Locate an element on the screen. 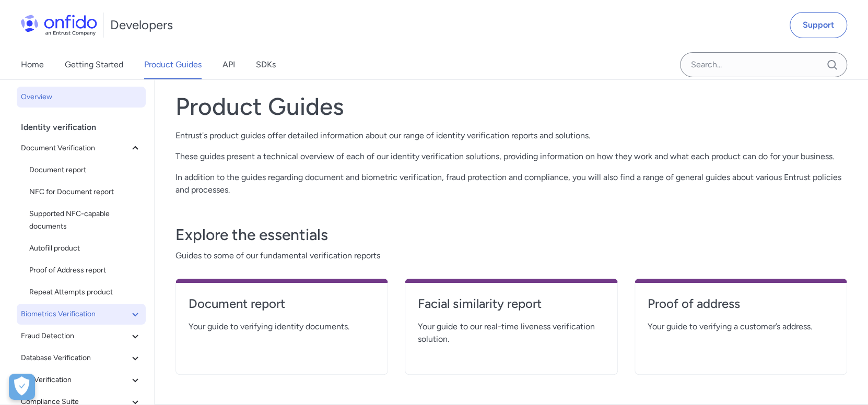 The width and height of the screenshot is (868, 405). span: Proof of Address report is located at coordinates (85, 271).